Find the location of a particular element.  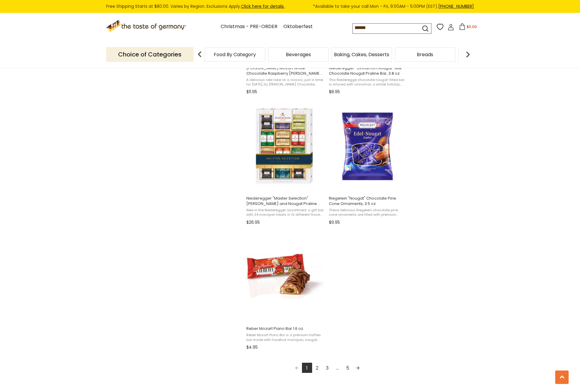

span: Breads is located at coordinates (425, 54).